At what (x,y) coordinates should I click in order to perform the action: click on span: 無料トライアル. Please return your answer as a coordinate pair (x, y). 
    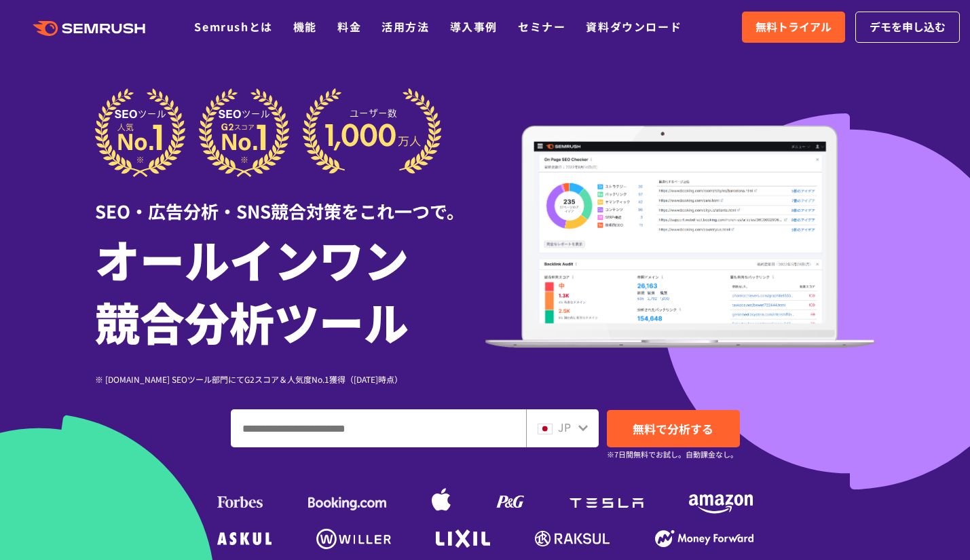
    Looking at the image, I should click on (793, 27).